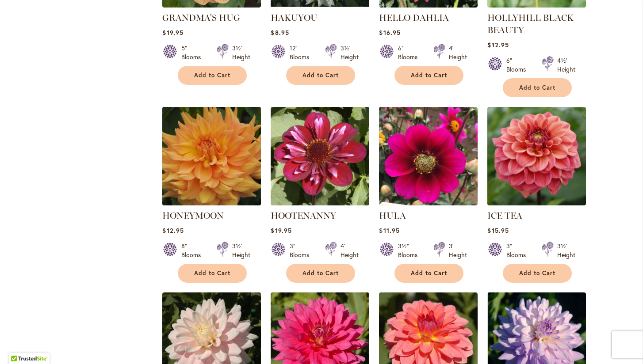 This screenshot has width=643, height=364. I want to click on img: Honeymoon, so click(211, 156).